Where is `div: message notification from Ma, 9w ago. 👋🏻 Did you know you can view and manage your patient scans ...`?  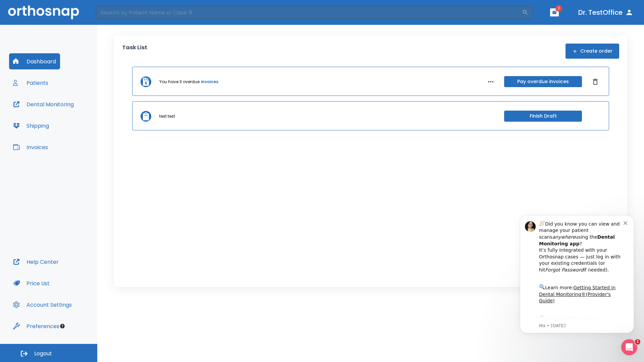
div: message notification from Ma, 9w ago. 👋🏻 Did you know you can view and manage your patient scans ... is located at coordinates (67, 68).